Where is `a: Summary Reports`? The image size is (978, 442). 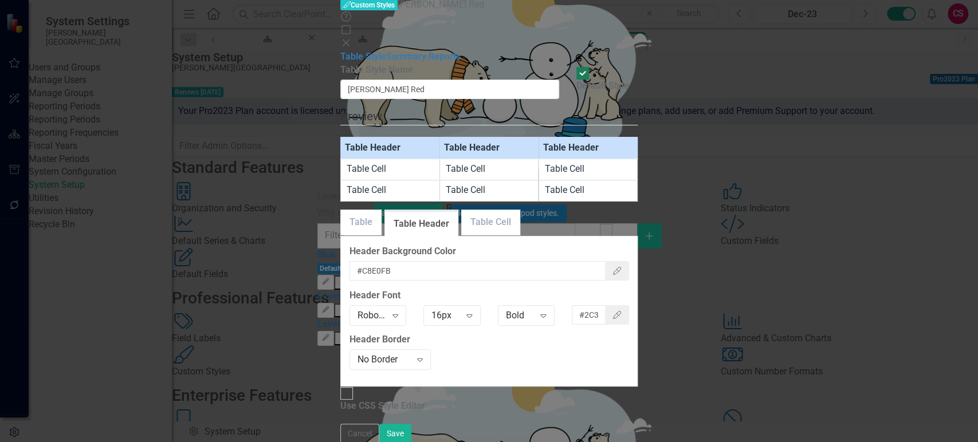 a: Summary Reports is located at coordinates (423, 56).